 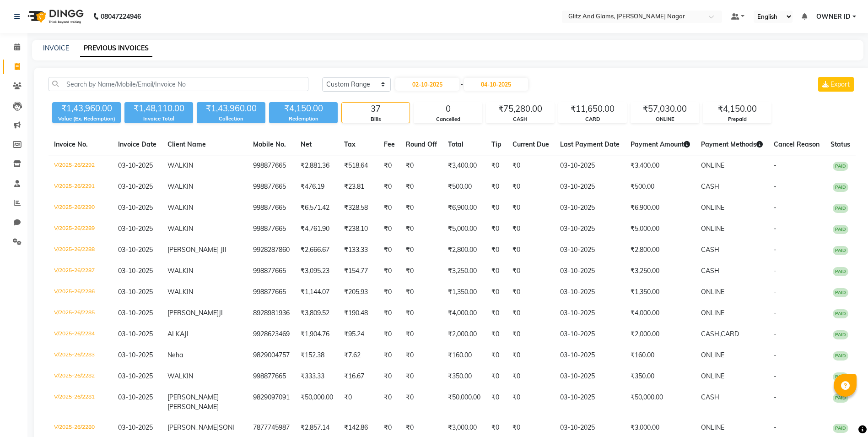 What do you see at coordinates (86, 118) in the screenshot?
I see `div: Value (Ex. Redemption)` at bounding box center [86, 118].